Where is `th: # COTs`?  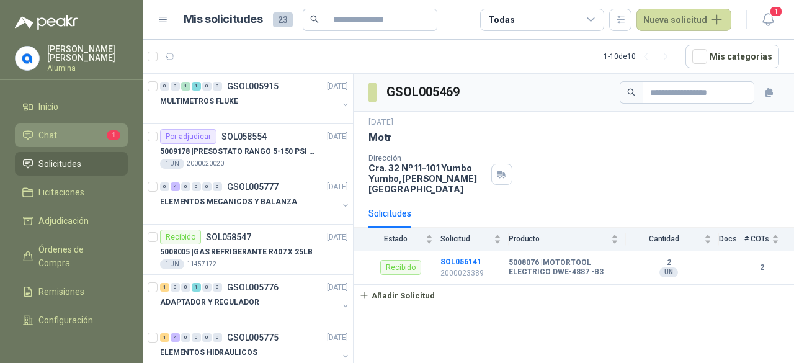
th: # COTs is located at coordinates (769, 239).